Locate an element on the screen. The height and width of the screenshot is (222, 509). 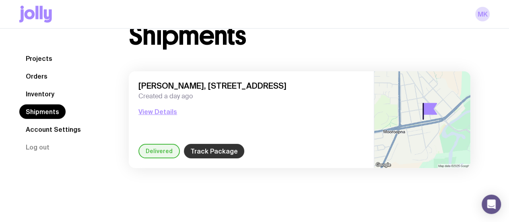
a: Projects is located at coordinates (39, 58).